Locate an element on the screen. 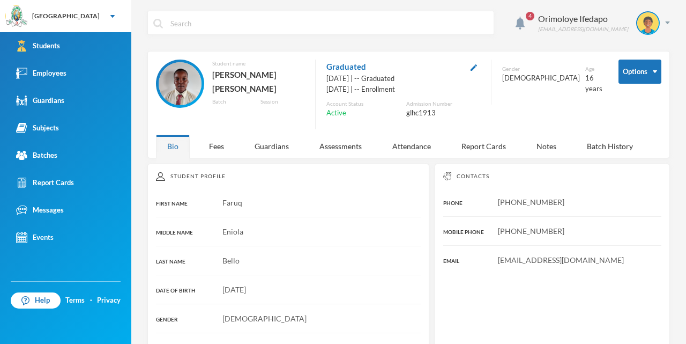 Image resolution: width=686 pixels, height=344 pixels. div: Notes is located at coordinates (546, 146).